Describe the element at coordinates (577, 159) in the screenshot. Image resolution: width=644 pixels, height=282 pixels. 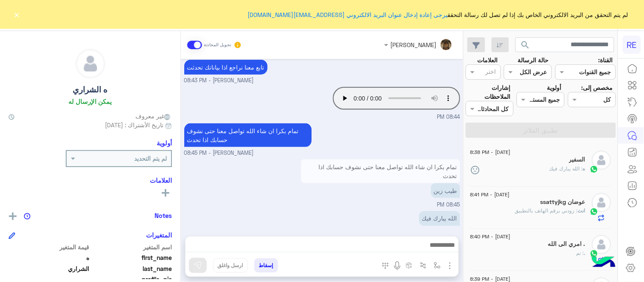
I see `h5: السفير` at that location.